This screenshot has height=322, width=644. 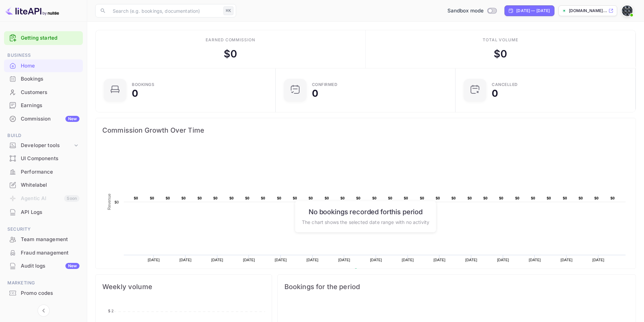 What do you see at coordinates (43, 265) in the screenshot?
I see `a: Audit logsNew` at bounding box center [43, 265].